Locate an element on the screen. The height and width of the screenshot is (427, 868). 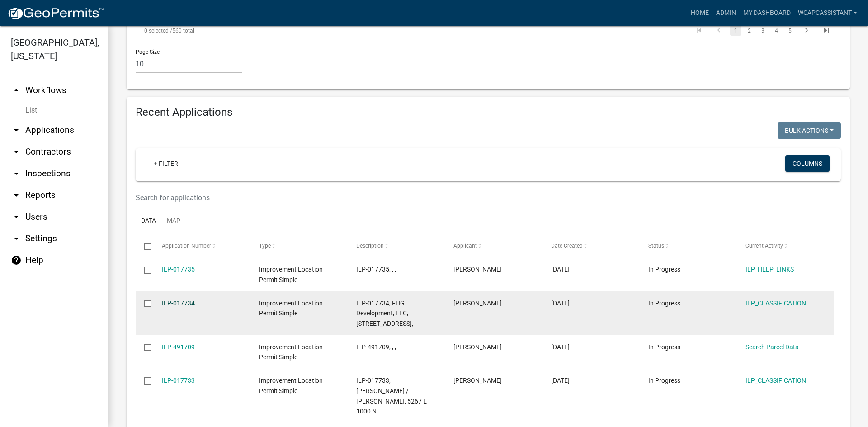
datatable-header-cell: Current Activity is located at coordinates (785, 246).